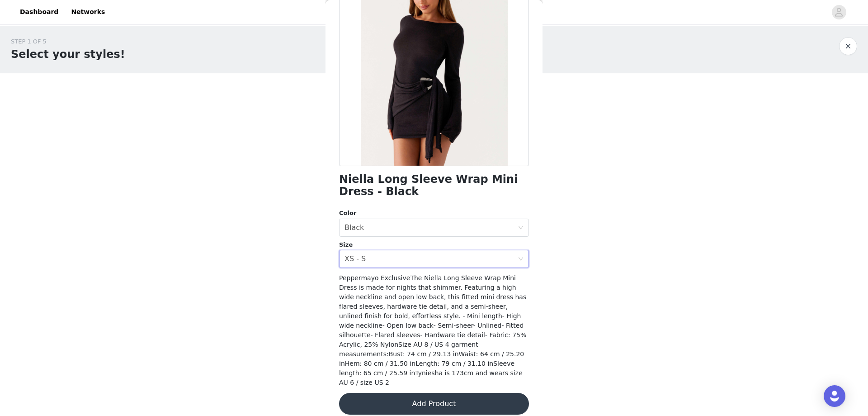  Describe the element at coordinates (434, 213) in the screenshot. I see `div: Color` at that location.